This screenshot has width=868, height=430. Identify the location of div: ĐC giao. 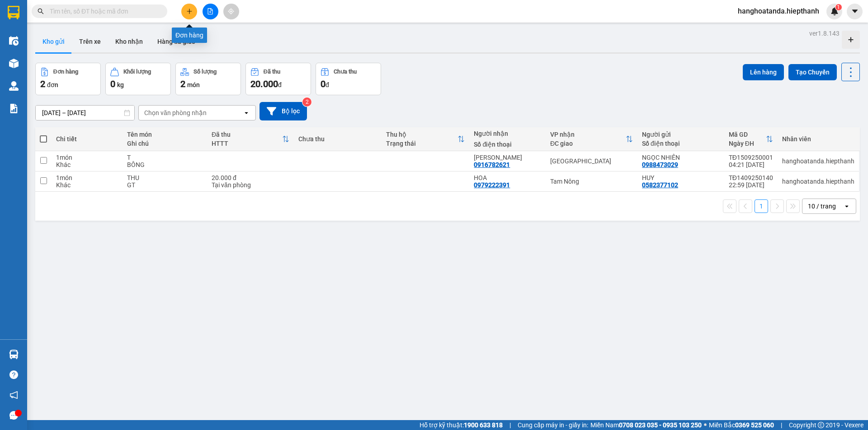
(588, 144).